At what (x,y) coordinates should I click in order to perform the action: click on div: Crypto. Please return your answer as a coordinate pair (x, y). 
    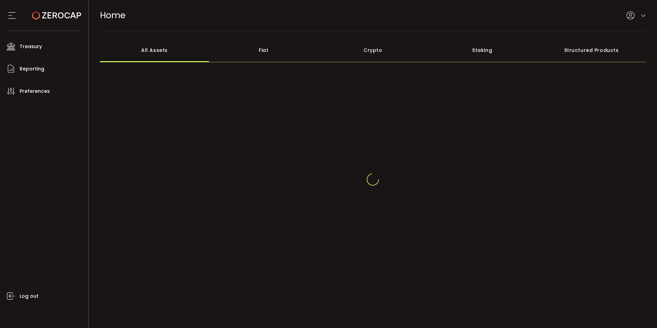
    Looking at the image, I should click on (373, 50).